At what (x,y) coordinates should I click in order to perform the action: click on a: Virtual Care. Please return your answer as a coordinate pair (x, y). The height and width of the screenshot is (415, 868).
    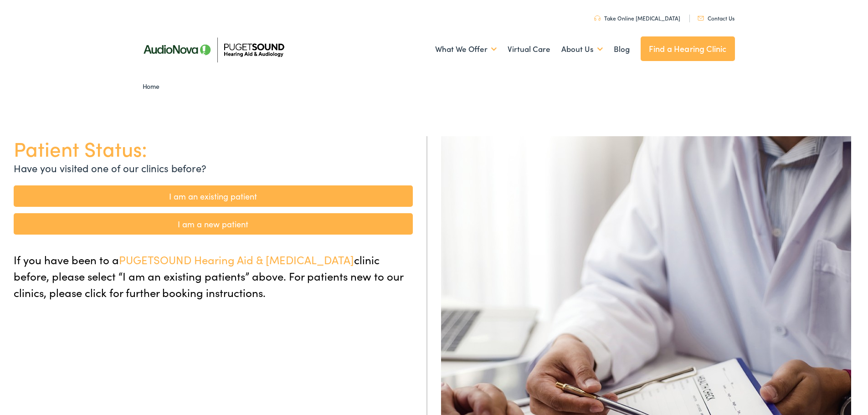
    Looking at the image, I should click on (529, 49).